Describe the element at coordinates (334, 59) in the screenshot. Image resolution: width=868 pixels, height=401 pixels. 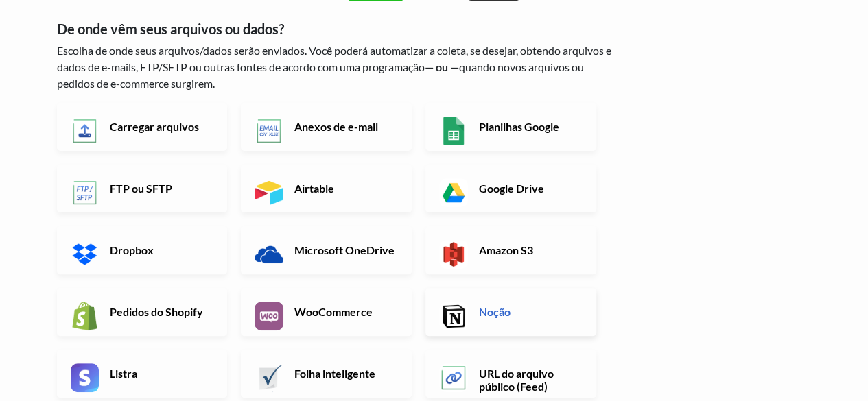
I see `font: Escolha de onde seus arquivos/dados serão enviados. Você poderá automatizar a coleta, se desejar,...` at that location.